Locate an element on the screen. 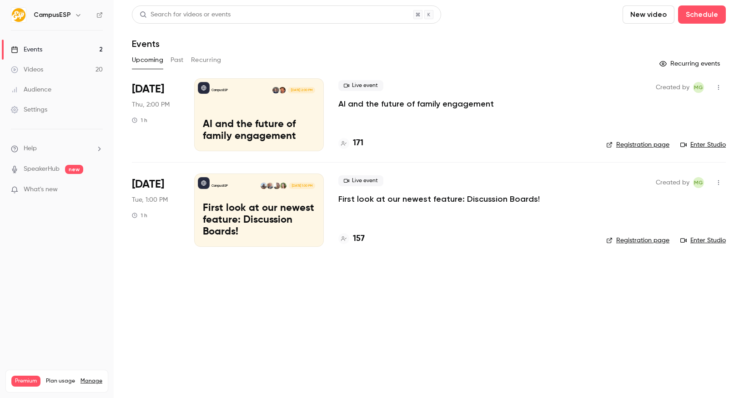 The height and width of the screenshot is (398, 744). img: CampusESP is located at coordinates (19, 15).